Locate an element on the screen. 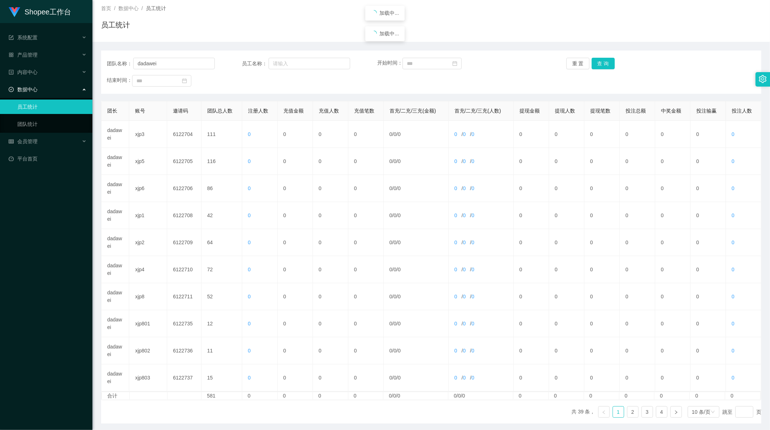 The width and height of the screenshot is (770, 430). td: xjp6 is located at coordinates (148, 189).